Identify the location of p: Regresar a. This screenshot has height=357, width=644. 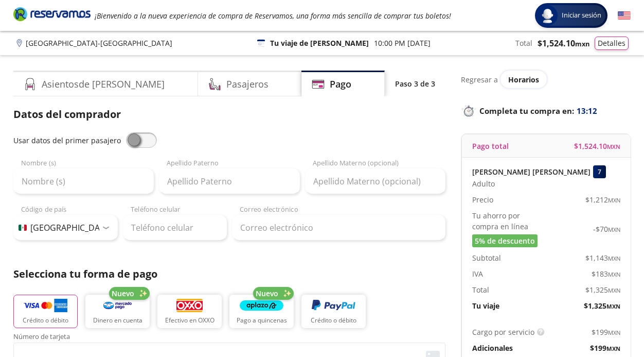
(479, 79).